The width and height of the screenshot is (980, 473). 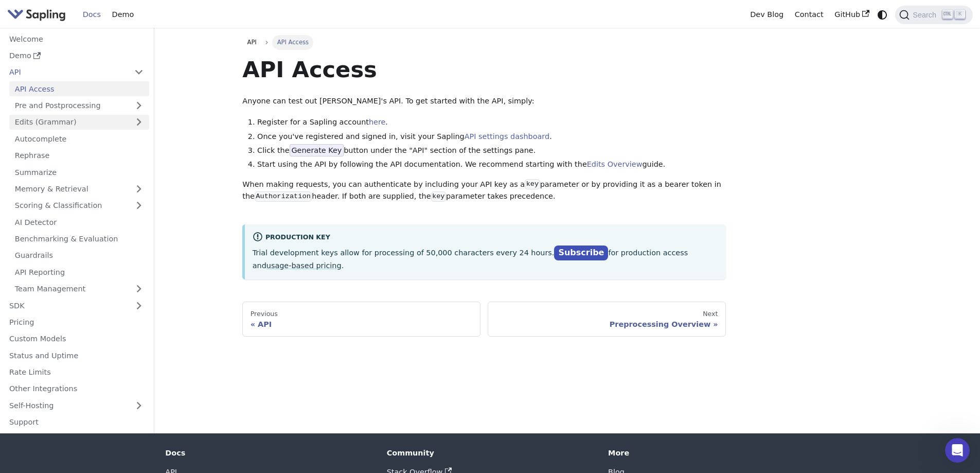 What do you see at coordinates (38, 15) in the screenshot?
I see `a: Sapling.ai` at bounding box center [38, 15].